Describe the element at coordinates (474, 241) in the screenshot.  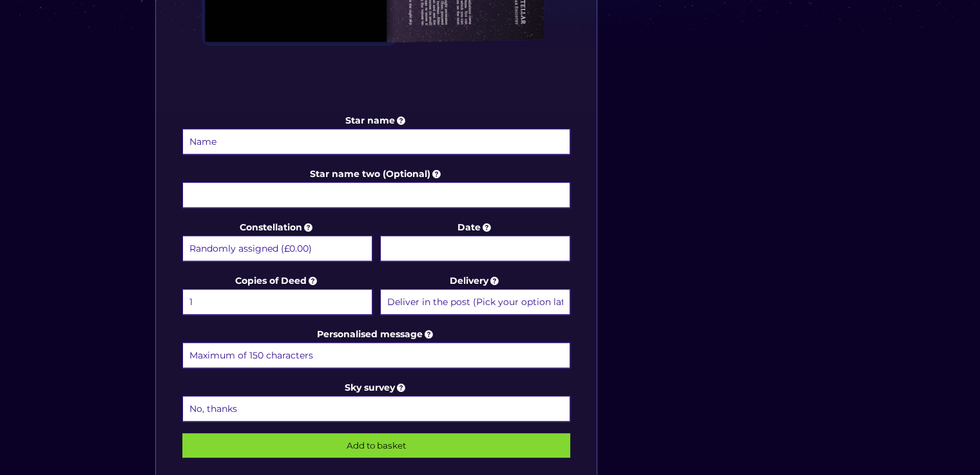
I see `label: Date` at that location.